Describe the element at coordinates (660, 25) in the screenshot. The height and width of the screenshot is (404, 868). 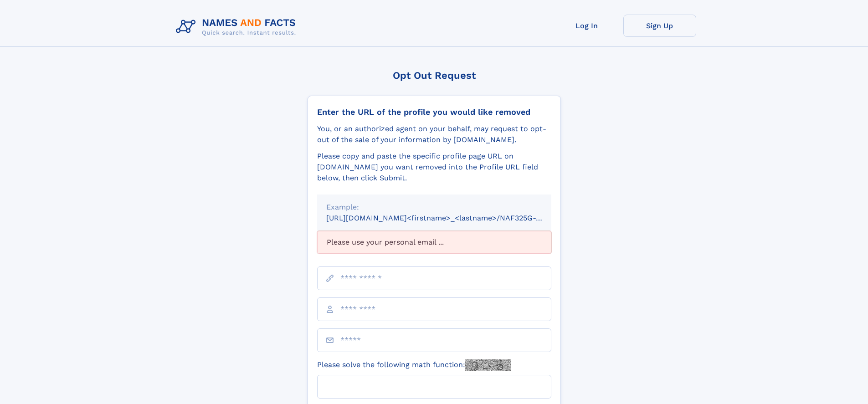
I see `a: Sign Up` at that location.